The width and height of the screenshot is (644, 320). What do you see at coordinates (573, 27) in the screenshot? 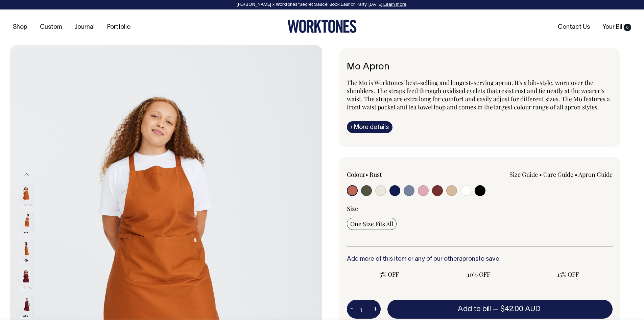
I see `a: Contact Us` at bounding box center [573, 27].